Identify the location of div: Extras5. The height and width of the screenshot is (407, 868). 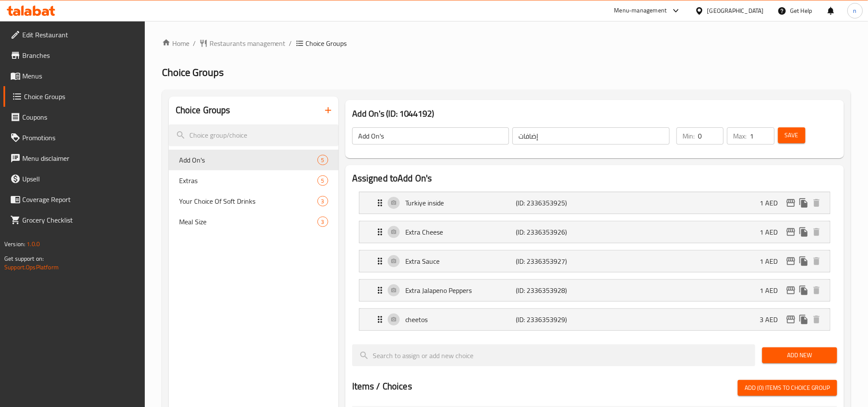
(254, 181).